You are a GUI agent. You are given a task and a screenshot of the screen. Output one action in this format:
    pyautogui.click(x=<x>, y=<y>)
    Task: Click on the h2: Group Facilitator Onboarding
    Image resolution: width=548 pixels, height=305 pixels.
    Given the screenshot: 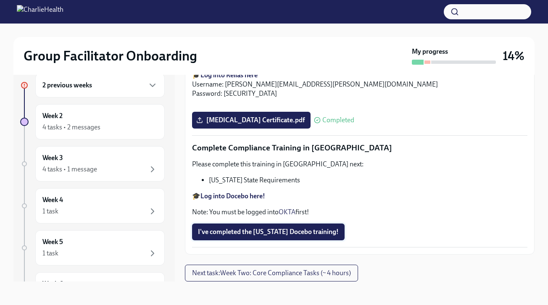 What is the action you would take?
    pyautogui.click(x=110, y=56)
    